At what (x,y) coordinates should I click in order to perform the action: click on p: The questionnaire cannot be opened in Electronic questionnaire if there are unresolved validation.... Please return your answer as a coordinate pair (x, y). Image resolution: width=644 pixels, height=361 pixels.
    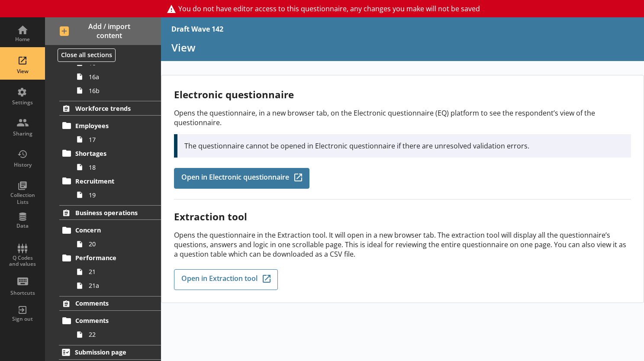
    Looking at the image, I should click on (404, 146).